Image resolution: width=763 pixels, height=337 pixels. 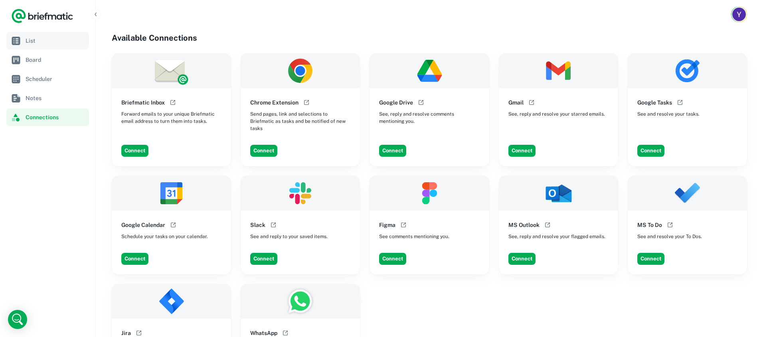 What do you see at coordinates (258, 225) in the screenshot?
I see `h6: Slack` at bounding box center [258, 225].